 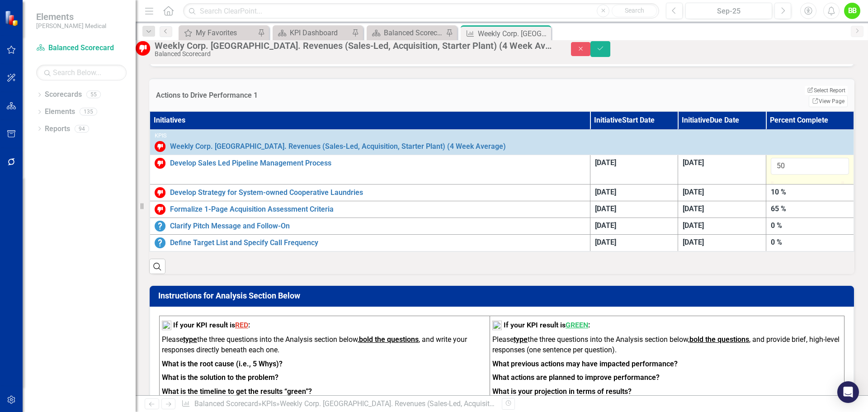 What do you see at coordinates (222, 364) in the screenshot?
I see `strong: What is the root cause (i.e., 5 Whys)?` at bounding box center [222, 364].